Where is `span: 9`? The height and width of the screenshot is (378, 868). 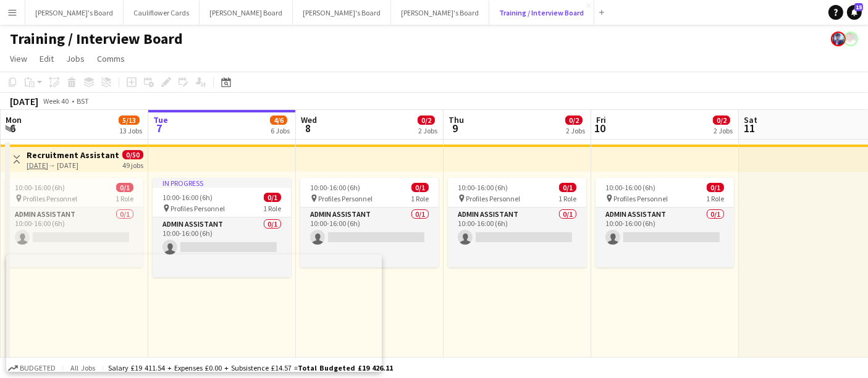
span: 9 is located at coordinates (455, 128).